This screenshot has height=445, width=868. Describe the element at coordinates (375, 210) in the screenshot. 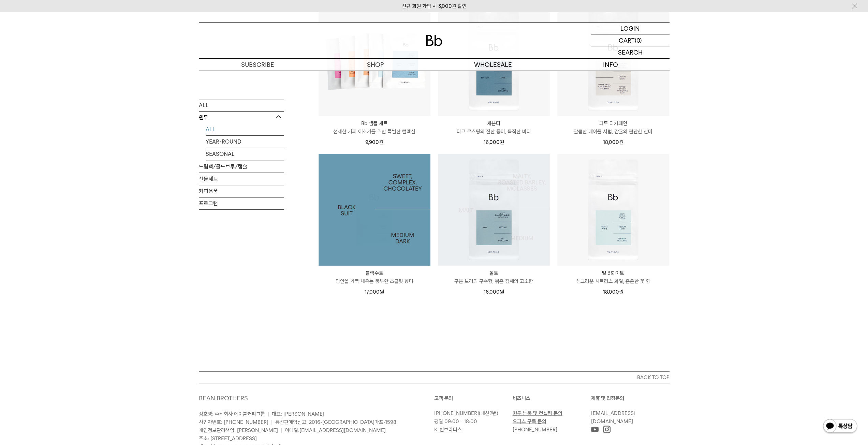

I see `a: 블랙수트` at that location.